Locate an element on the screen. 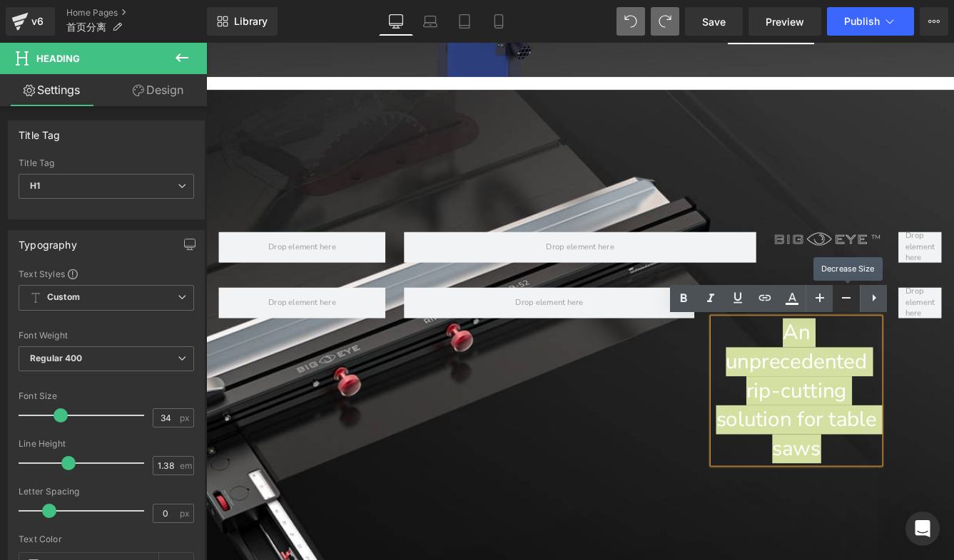 This screenshot has width=954, height=560. a: Home Pages is located at coordinates (136, 12).